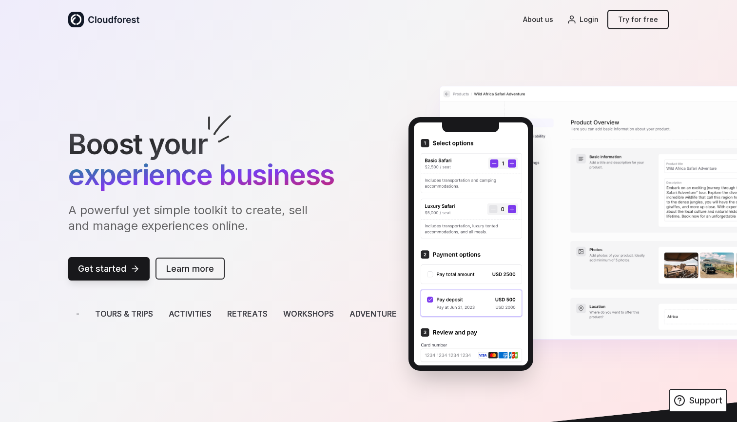 The height and width of the screenshot is (422, 737). Describe the element at coordinates (163, 313) in the screenshot. I see `span: Retreats` at that location.